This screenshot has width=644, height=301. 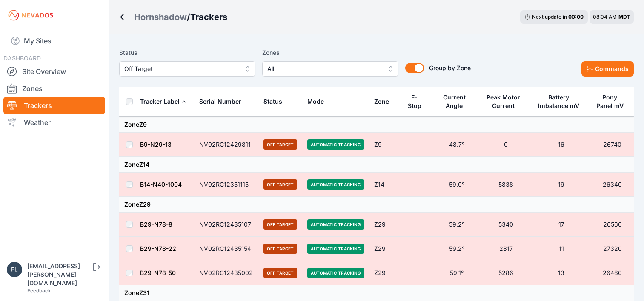 I want to click on button: Mode, so click(x=319, y=102).